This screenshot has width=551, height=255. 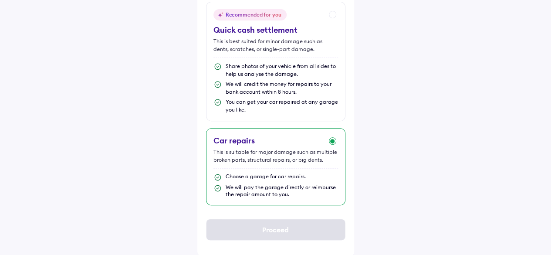 What do you see at coordinates (282, 106) in the screenshot?
I see `div: You can get your car repaired at any garage you like.` at bounding box center [282, 106].